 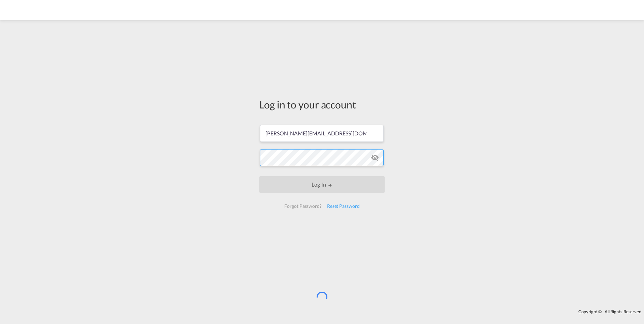 What do you see at coordinates (343, 206) in the screenshot?
I see `div: Reset Password` at bounding box center [343, 206].